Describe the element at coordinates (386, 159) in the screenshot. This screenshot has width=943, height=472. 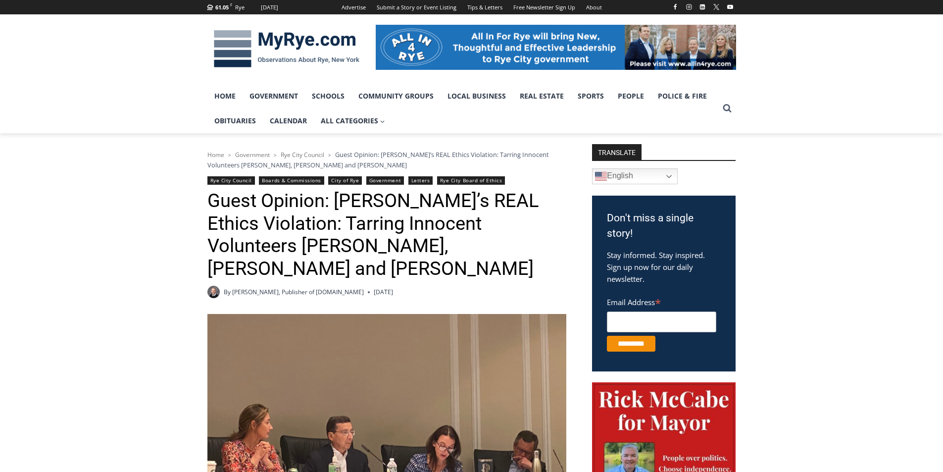
I see `nav: Breadcrumbs` at that location.